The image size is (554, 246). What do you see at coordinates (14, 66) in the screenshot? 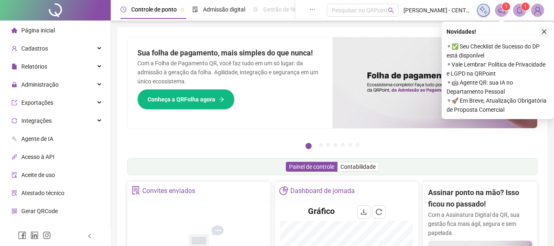
I see `span: file` at bounding box center [14, 66].